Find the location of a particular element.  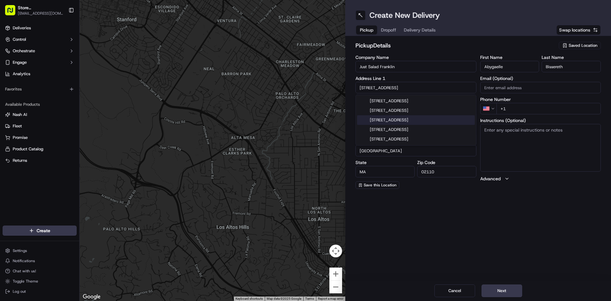

span: Returns is located at coordinates (20, 160).